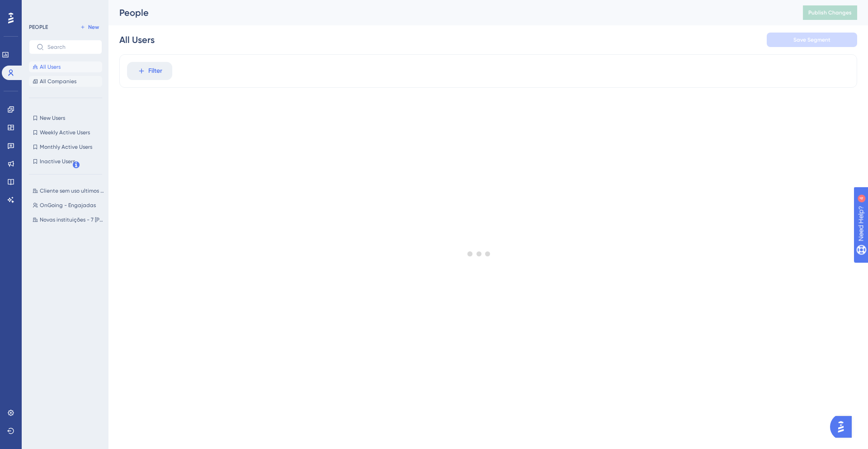  Describe the element at coordinates (66, 162) in the screenshot. I see `button: Inactive Users` at that location.